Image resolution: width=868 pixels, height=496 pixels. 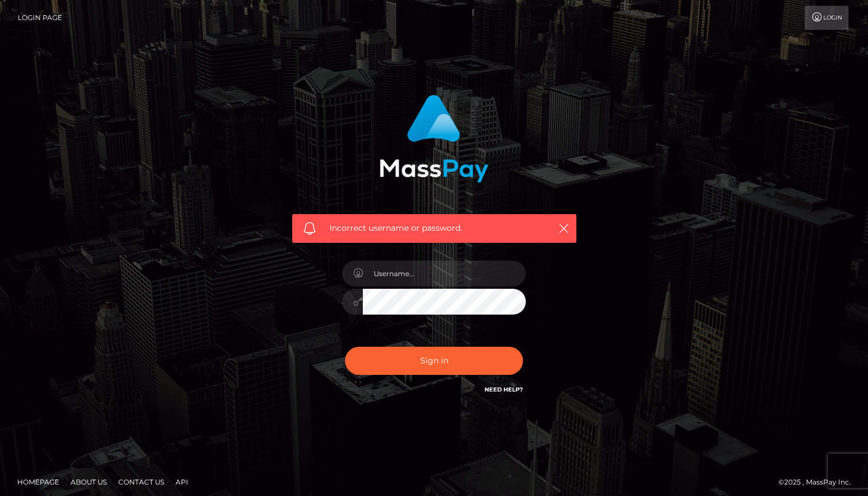 What do you see at coordinates (445, 274) in the screenshot?
I see `input: Username...` at bounding box center [445, 274].